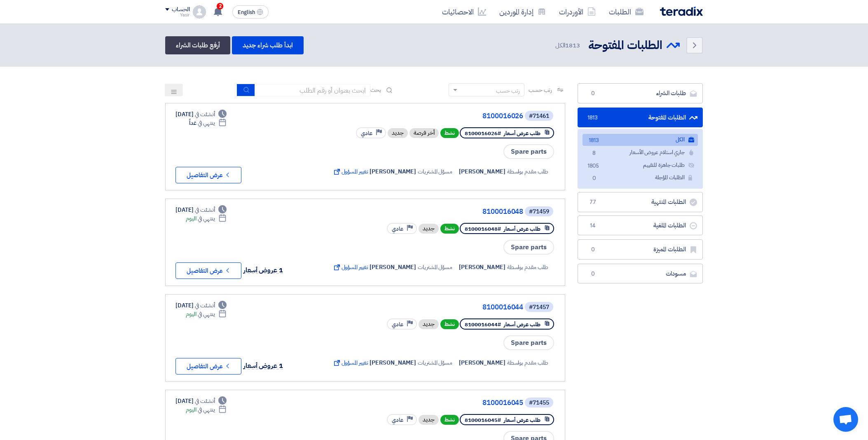 The width and height of the screenshot is (868, 440). What do you see at coordinates (247, 12) in the screenshot?
I see `span: English` at bounding box center [247, 12].